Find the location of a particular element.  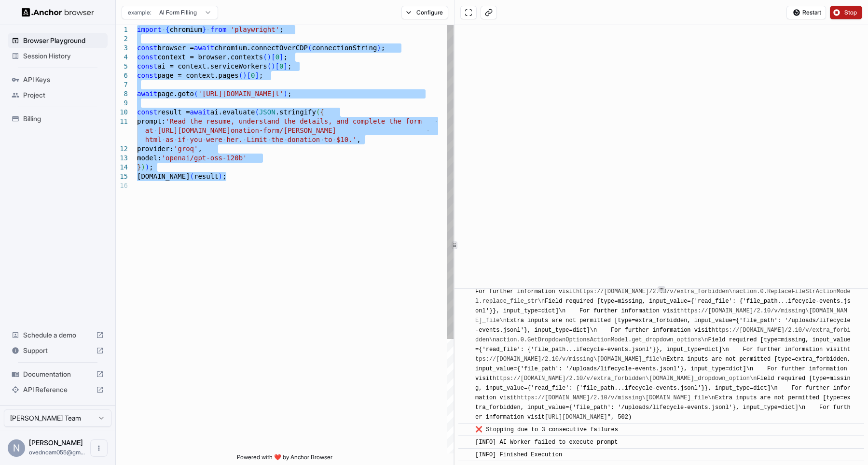

button: Copy live view URL is located at coordinates (489, 13).